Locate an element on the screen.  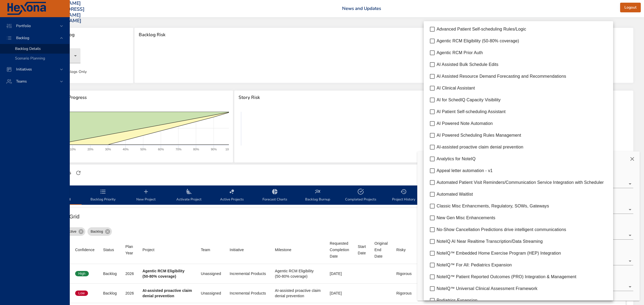
span: AI-assisted proactive claim denial prevention is located at coordinates (480, 147).